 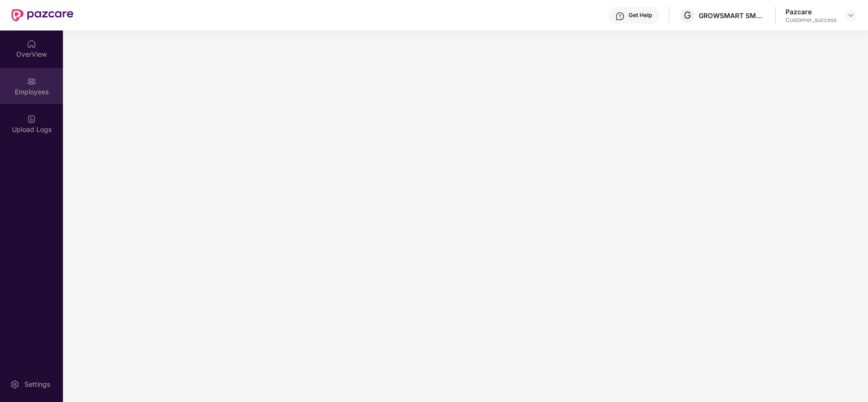 I want to click on div: Settings, so click(x=37, y=385).